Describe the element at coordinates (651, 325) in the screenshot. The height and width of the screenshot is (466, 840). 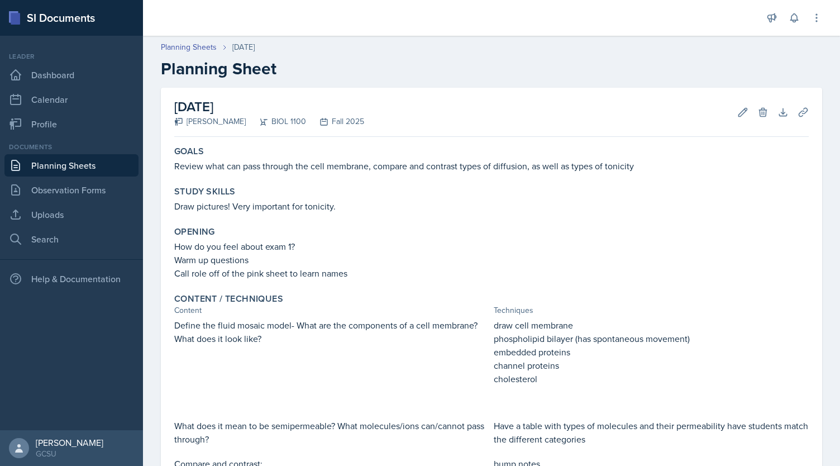
I see `p: draw cell membrane` at that location.